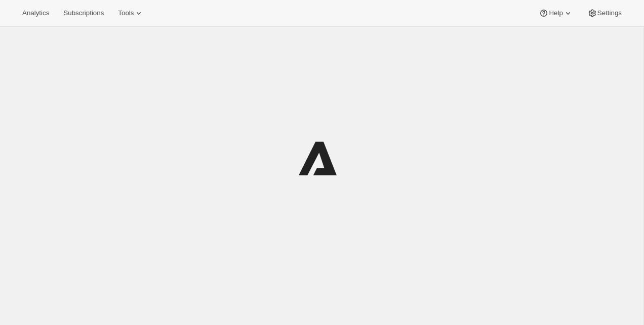  What do you see at coordinates (35, 13) in the screenshot?
I see `button: Analytics` at bounding box center [35, 13].